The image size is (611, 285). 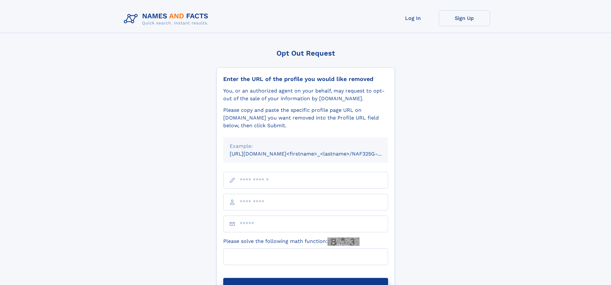 I want to click on div: Enter the URL of the profile you would like removed, so click(x=306, y=79).